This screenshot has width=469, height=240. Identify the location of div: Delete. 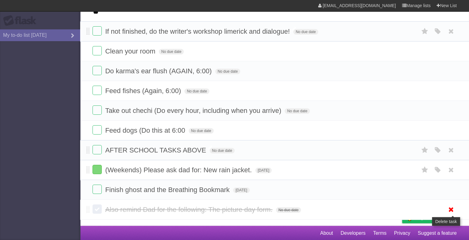
(235, 34).